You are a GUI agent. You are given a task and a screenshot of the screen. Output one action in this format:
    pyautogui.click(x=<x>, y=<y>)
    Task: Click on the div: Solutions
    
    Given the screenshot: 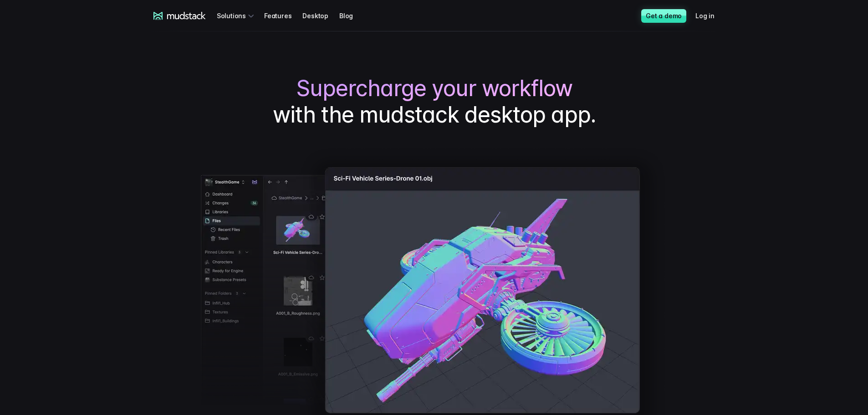 What is the action you would take?
    pyautogui.click(x=237, y=16)
    